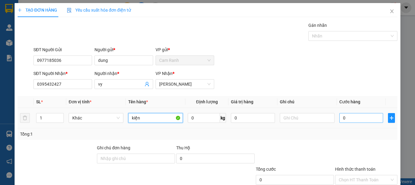  What do you see at coordinates (350, 102) in the screenshot?
I see `span: Cước hàng` at bounding box center [350, 102].